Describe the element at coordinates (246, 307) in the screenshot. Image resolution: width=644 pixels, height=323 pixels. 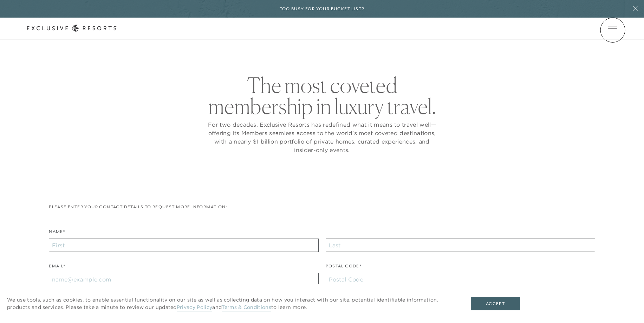
I see `a: Terms & Conditions` at that location.